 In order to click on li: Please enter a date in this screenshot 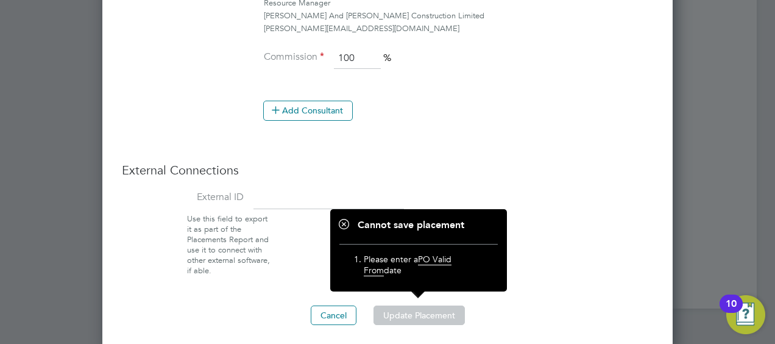, I will do `click(425, 267)`.